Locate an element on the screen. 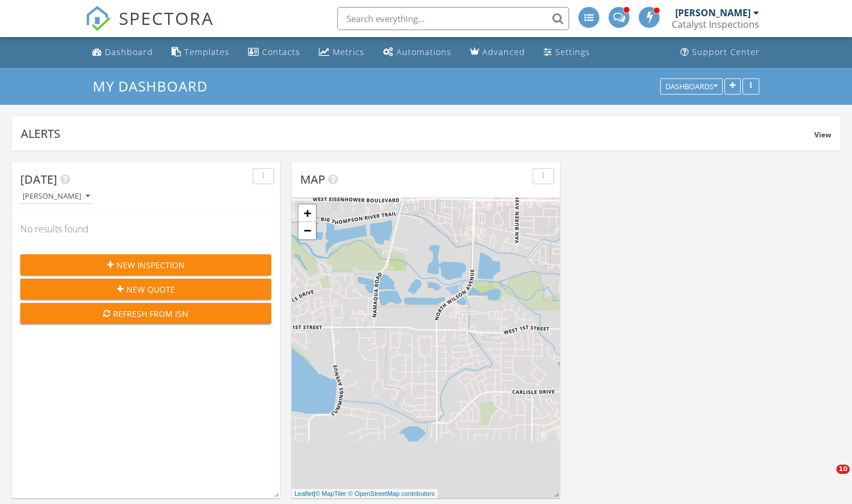 The width and height of the screenshot is (852, 504). a: My Dashboard is located at coordinates (154, 86).